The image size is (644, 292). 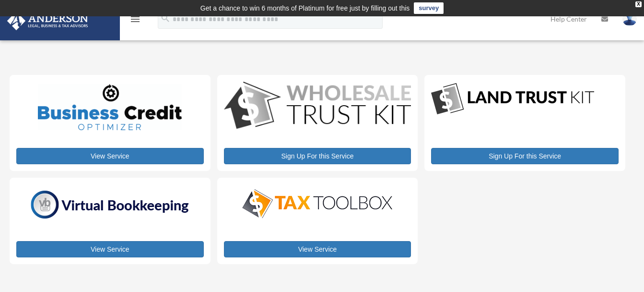 What do you see at coordinates (305, 8) in the screenshot?
I see `div: Get a chance to win 6 months of Platinum for free just by filling out this` at bounding box center [305, 8].